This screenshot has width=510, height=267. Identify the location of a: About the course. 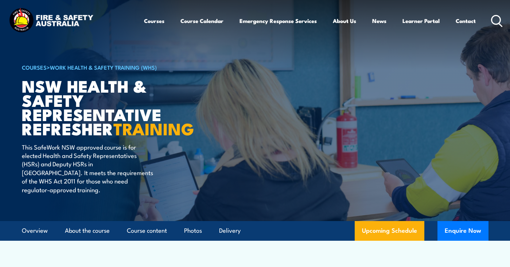
(87, 230).